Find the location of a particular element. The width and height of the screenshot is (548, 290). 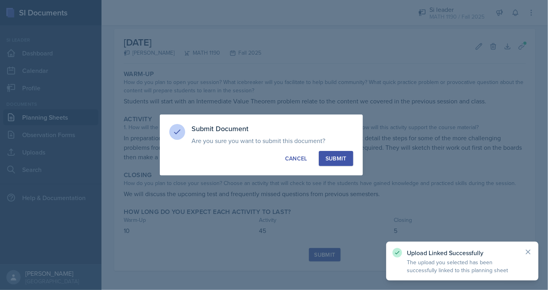

button: Submit is located at coordinates (336, 159).